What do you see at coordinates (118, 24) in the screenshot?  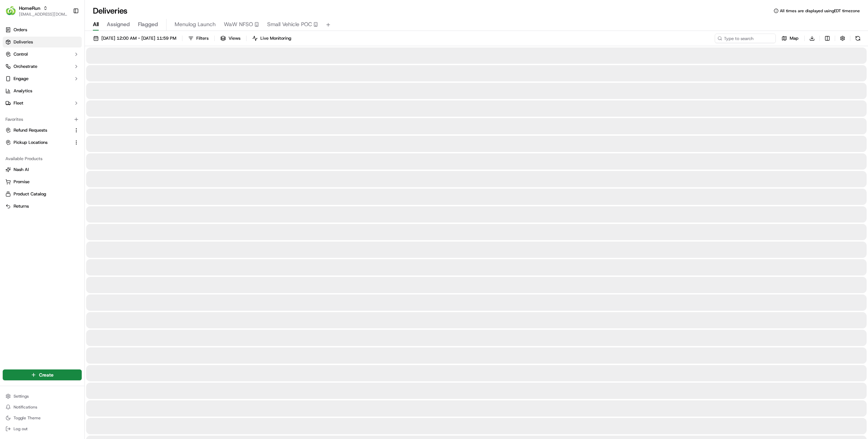 I see `span: Assigned` at bounding box center [118, 24].